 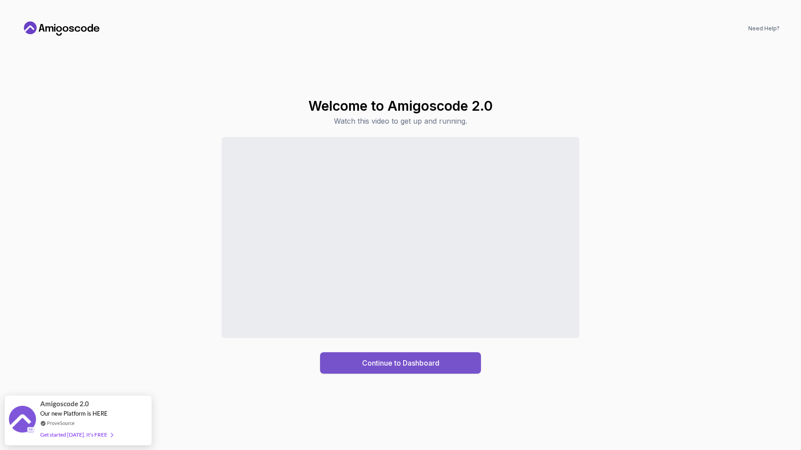 What do you see at coordinates (400, 363) in the screenshot?
I see `div: Continue to Dashboard` at bounding box center [400, 363].